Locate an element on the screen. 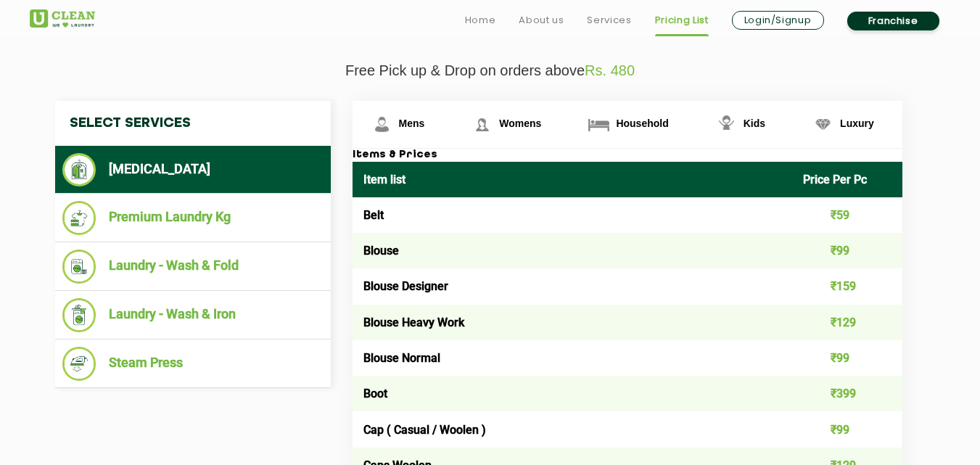  span: Rs. 480 is located at coordinates (610, 70).